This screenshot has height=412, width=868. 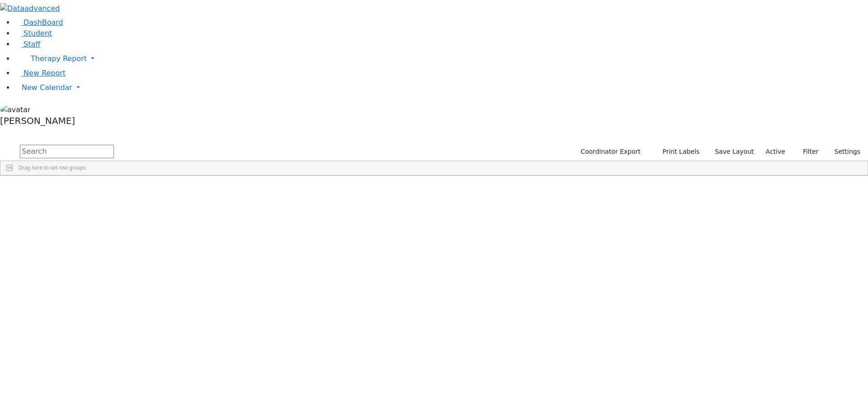 I want to click on button: Coordinator Export, so click(x=609, y=152).